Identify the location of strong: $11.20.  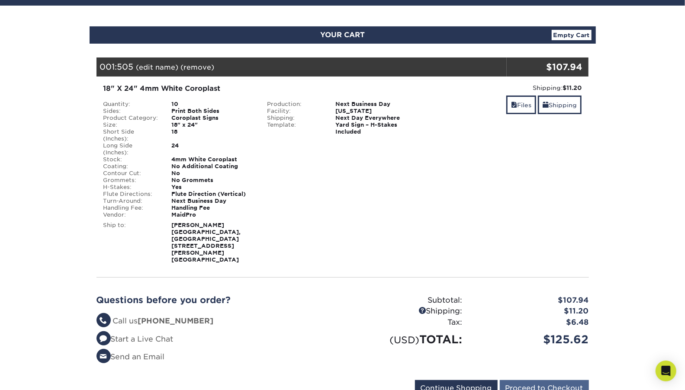
(572, 88).